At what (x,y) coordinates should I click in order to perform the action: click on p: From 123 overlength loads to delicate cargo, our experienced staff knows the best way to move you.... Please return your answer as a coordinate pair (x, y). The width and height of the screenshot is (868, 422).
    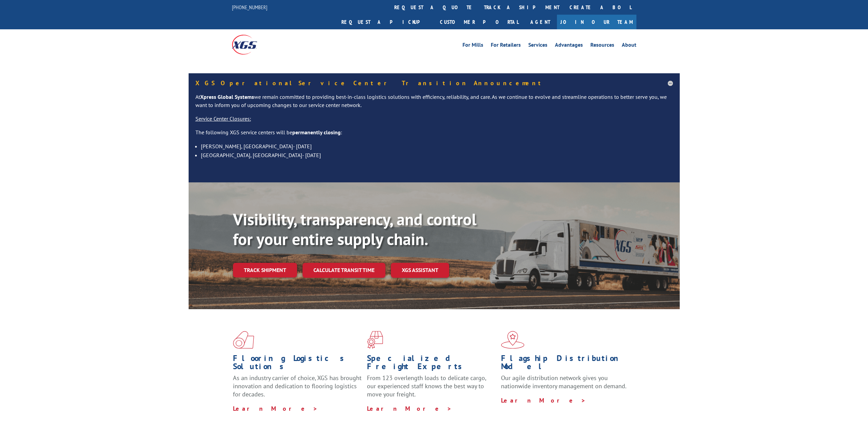
    Looking at the image, I should click on (431, 388).